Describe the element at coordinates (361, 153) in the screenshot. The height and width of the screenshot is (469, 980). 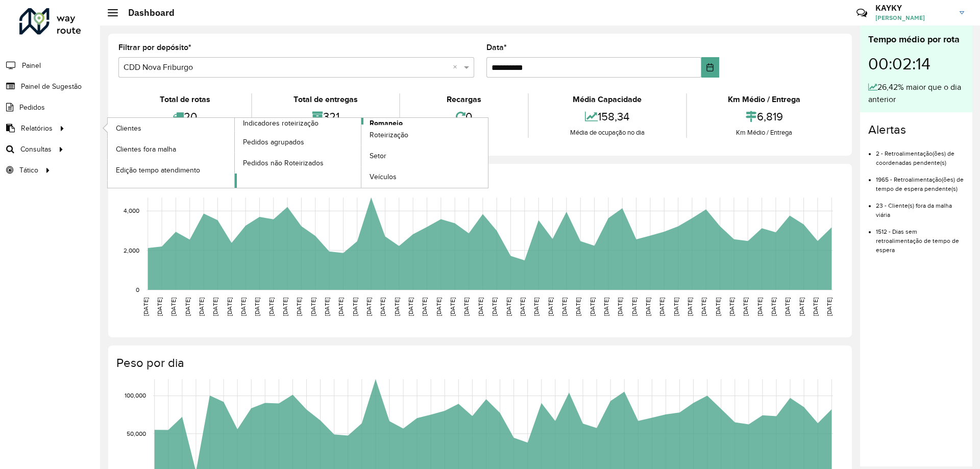
I see `a: Romaneio` at that location.